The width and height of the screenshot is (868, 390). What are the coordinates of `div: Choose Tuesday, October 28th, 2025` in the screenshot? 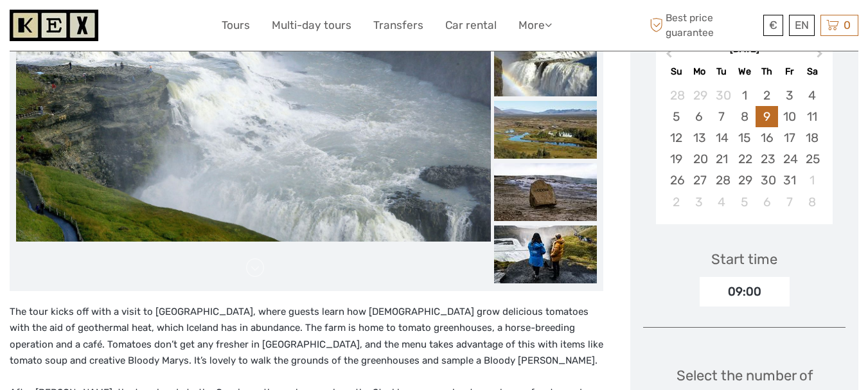 It's located at (722, 180).